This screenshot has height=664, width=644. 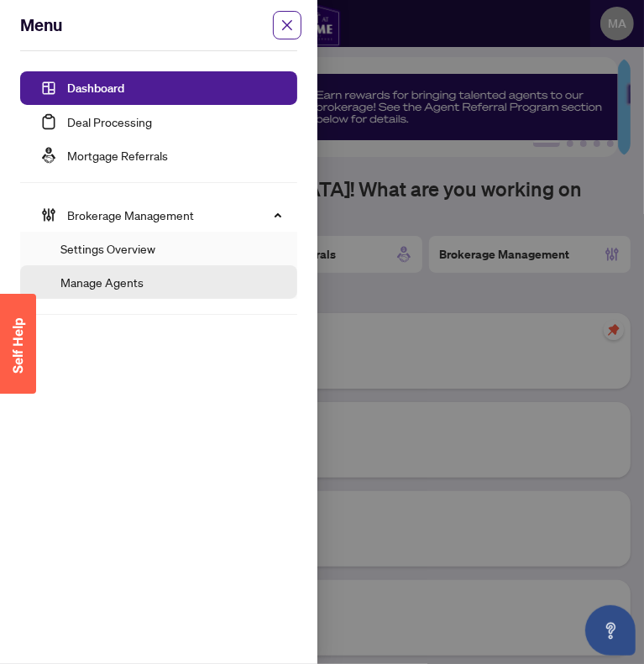 I want to click on a: Deal Processing, so click(x=109, y=122).